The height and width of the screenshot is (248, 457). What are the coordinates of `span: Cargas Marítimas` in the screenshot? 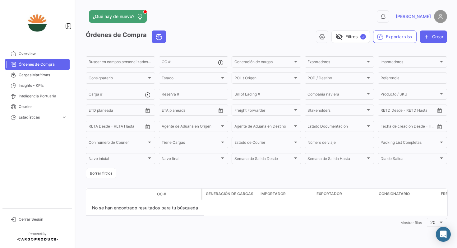 It's located at (43, 75).